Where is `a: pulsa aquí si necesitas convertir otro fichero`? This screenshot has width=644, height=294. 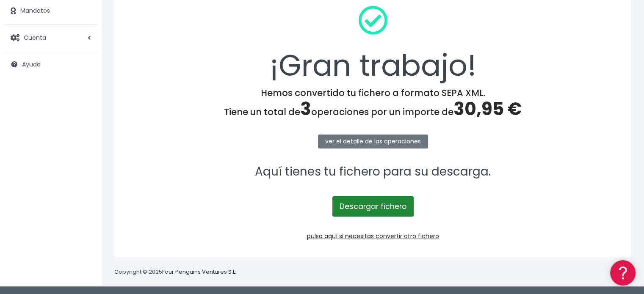 a: pulsa aquí si necesitas convertir otro fichero is located at coordinates (373, 236).